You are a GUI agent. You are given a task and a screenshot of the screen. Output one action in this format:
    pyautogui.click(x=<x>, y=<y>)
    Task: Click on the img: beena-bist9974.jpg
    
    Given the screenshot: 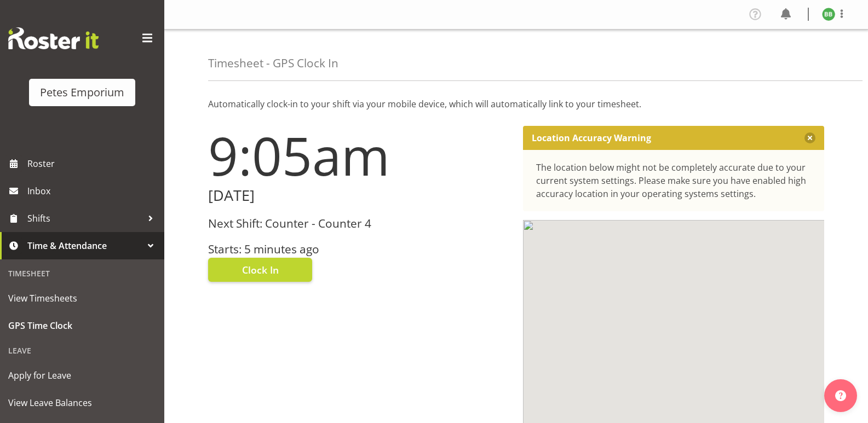 What is the action you would take?
    pyautogui.click(x=829, y=14)
    